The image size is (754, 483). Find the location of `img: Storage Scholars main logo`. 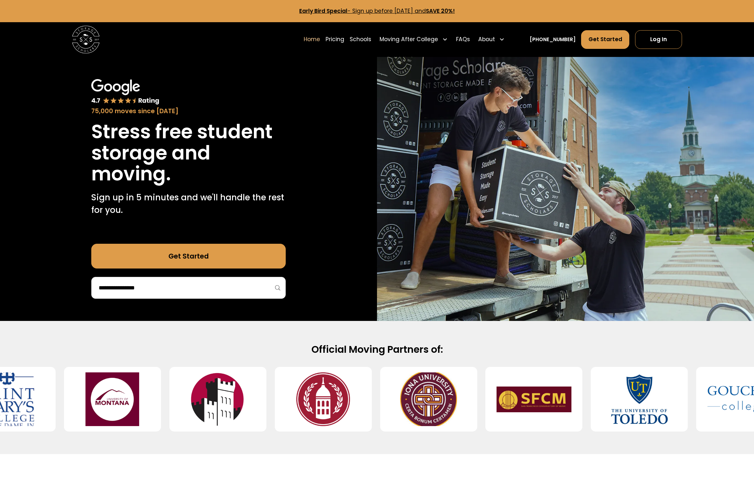

img: Storage Scholars main logo is located at coordinates (86, 40).